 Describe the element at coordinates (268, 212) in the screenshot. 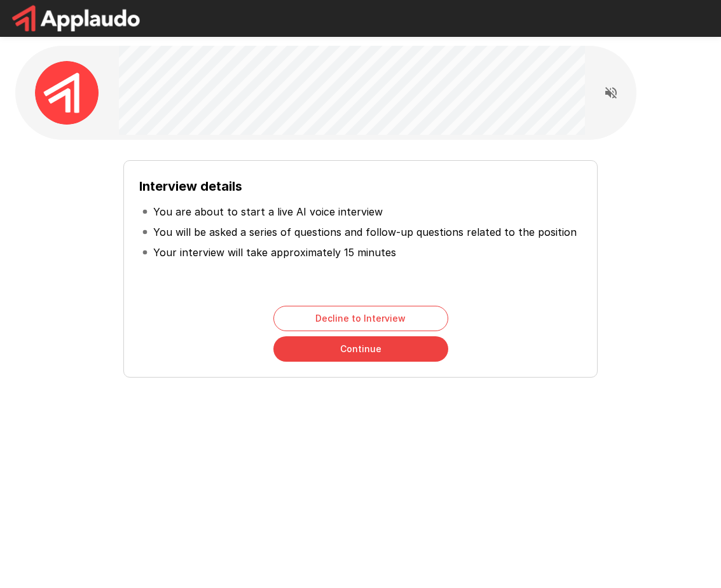

I see `p: You are about to start a live AI voice interview` at that location.